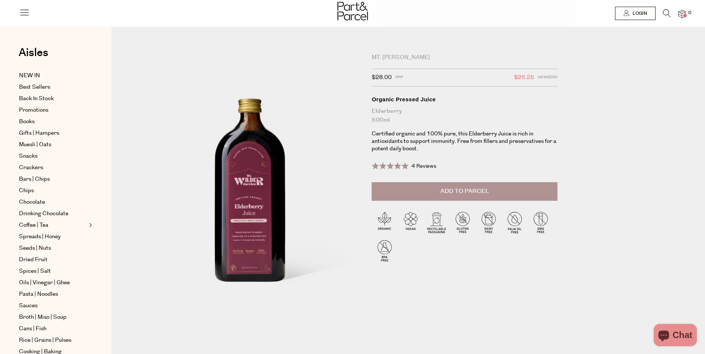 Image resolution: width=705 pixels, height=354 pixels. Describe the element at coordinates (53, 295) in the screenshot. I see `a: Pasta | Noodles` at that location.